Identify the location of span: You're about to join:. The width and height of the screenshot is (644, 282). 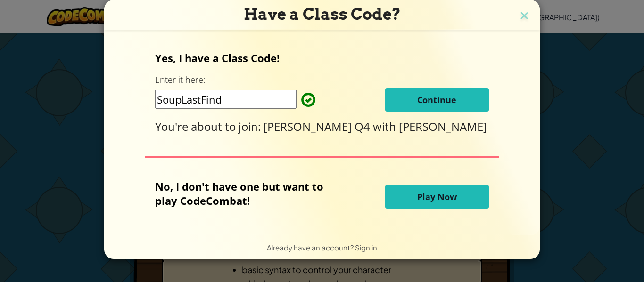
(209, 126).